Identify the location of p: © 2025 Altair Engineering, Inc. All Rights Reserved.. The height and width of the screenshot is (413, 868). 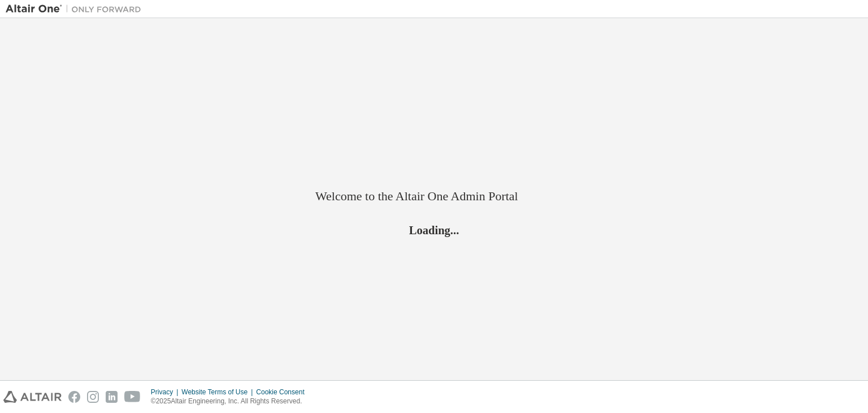
(231, 401).